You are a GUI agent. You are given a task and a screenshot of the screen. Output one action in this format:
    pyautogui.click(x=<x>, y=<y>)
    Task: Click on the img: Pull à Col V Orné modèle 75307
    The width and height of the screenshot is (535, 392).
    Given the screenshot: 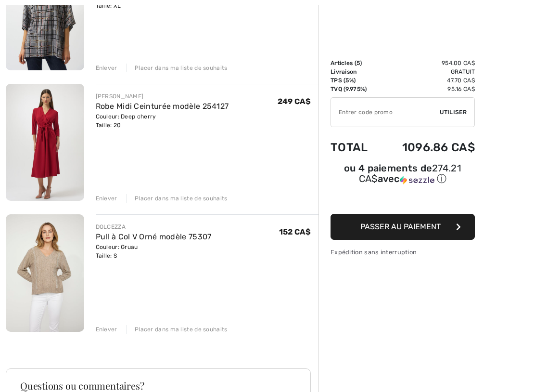 What is the action you would take?
    pyautogui.click(x=45, y=273)
    